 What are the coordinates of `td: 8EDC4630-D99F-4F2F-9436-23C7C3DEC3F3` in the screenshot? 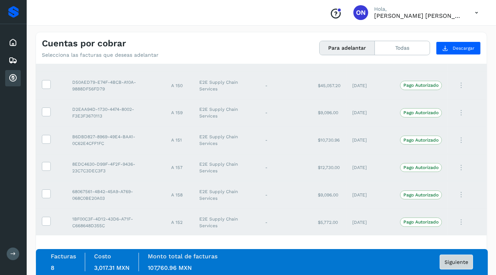 It's located at (116, 168).